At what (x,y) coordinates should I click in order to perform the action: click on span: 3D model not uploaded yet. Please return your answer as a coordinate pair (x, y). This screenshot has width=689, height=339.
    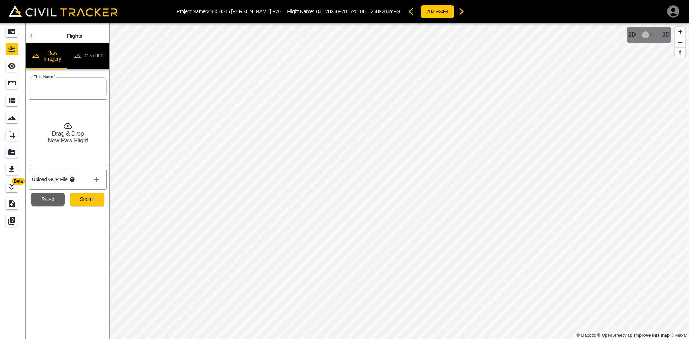
    Looking at the image, I should click on (649, 35).